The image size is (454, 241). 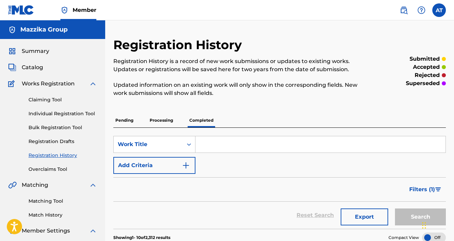 What do you see at coordinates (422, 190) in the screenshot?
I see `span: Filters ( 1 )` at bounding box center [422, 190].